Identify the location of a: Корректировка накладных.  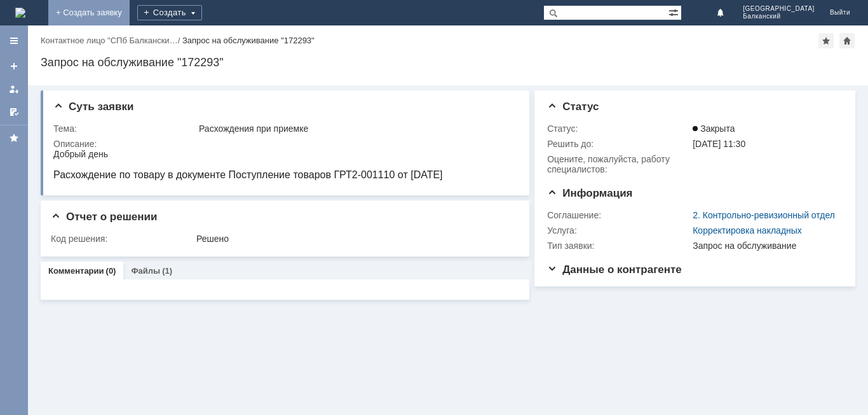
(747, 230).